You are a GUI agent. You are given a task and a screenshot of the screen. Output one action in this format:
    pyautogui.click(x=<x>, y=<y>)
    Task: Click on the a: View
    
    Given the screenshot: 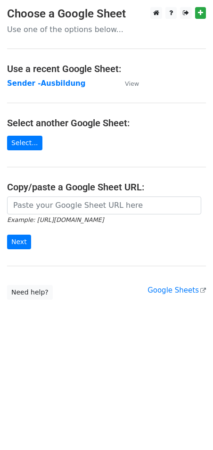 What is the action you would take?
    pyautogui.click(x=127, y=83)
    